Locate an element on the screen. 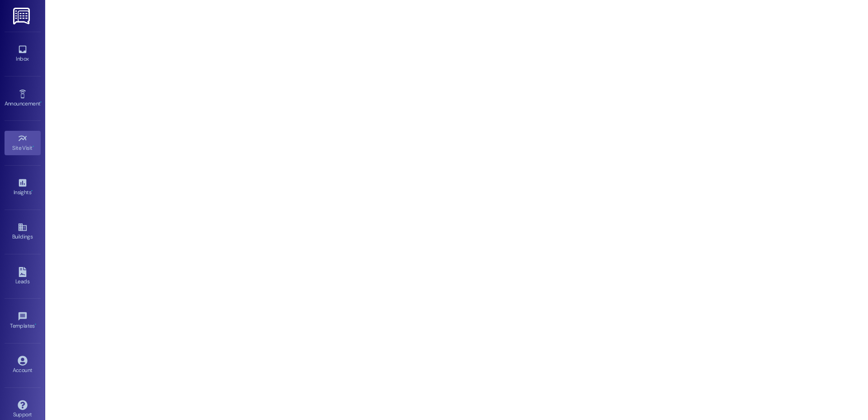 This screenshot has height=420, width=868. a: Leads is located at coordinates (22, 276).